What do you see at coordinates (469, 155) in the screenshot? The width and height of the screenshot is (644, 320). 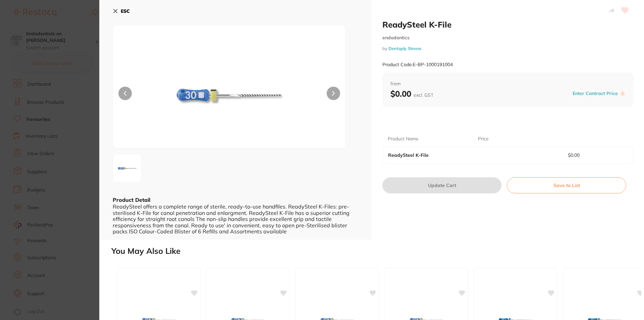 I see `b: ReadySteel K-File` at bounding box center [469, 155].